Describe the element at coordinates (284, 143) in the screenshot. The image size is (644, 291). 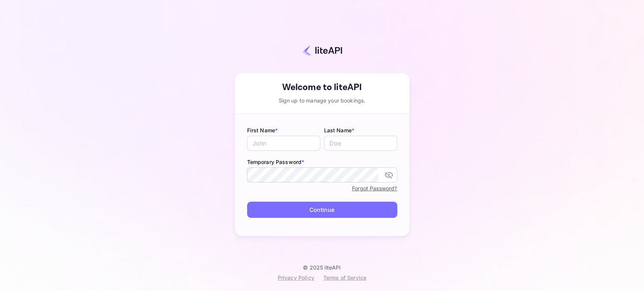
I see `input: John` at that location.